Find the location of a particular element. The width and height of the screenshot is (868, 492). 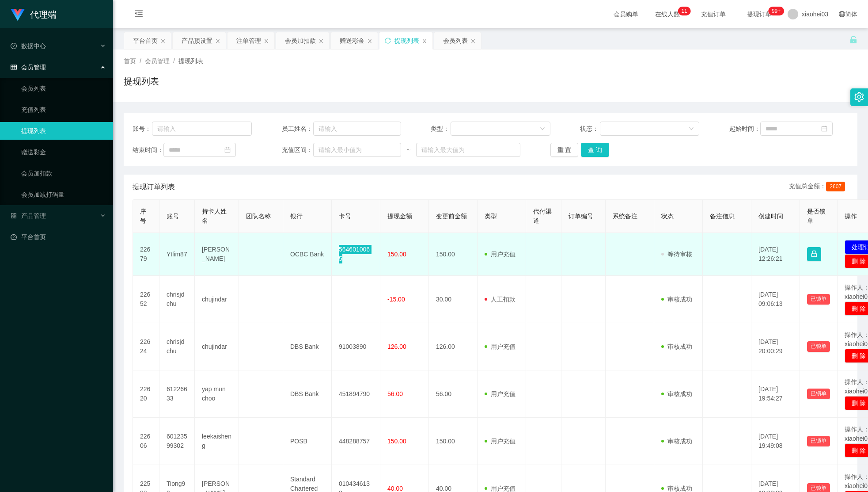

div: 平台首页 is located at coordinates (145, 41).